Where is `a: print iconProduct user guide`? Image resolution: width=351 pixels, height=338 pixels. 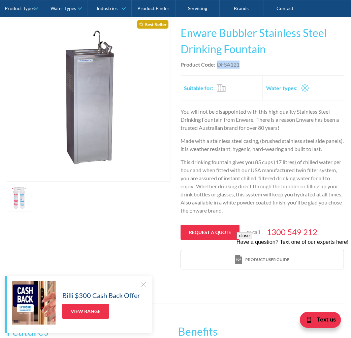 a: print iconProduct user guide is located at coordinates (262, 260).